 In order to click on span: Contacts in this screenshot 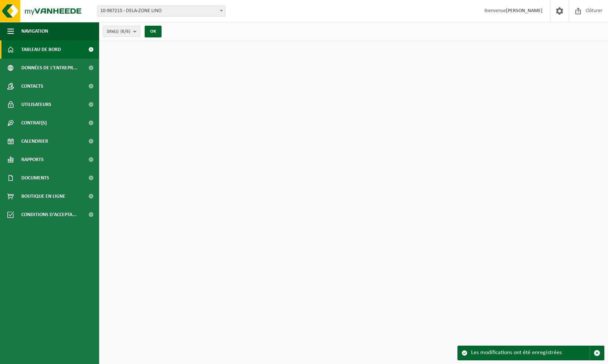, I will do `click(32, 86)`.